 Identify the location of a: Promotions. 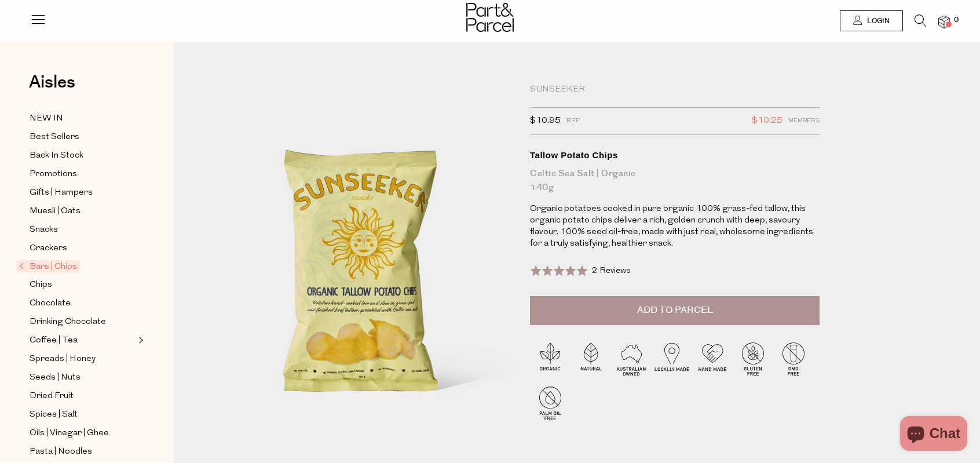
(82, 174).